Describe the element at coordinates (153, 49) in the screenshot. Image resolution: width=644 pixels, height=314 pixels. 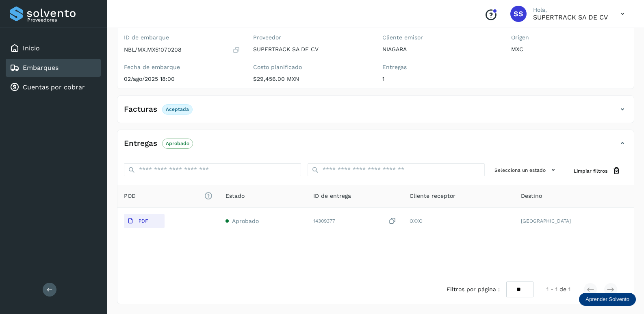
I see `p: NBL/MX.MX51070208` at that location.